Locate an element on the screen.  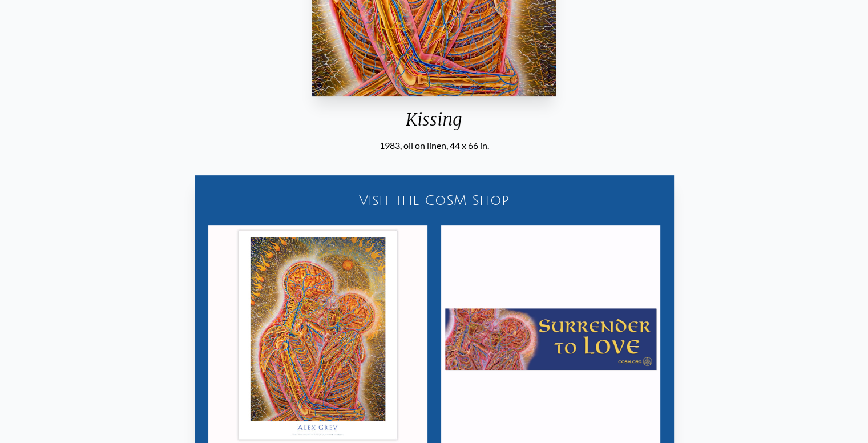
a: Visit the CoSM Shop is located at coordinates (434, 200).